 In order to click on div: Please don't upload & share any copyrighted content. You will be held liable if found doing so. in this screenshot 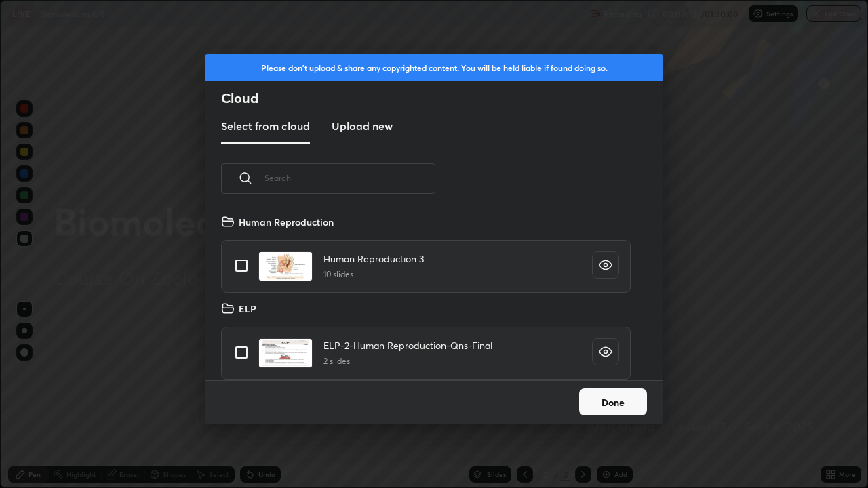, I will do `click(434, 68)`.